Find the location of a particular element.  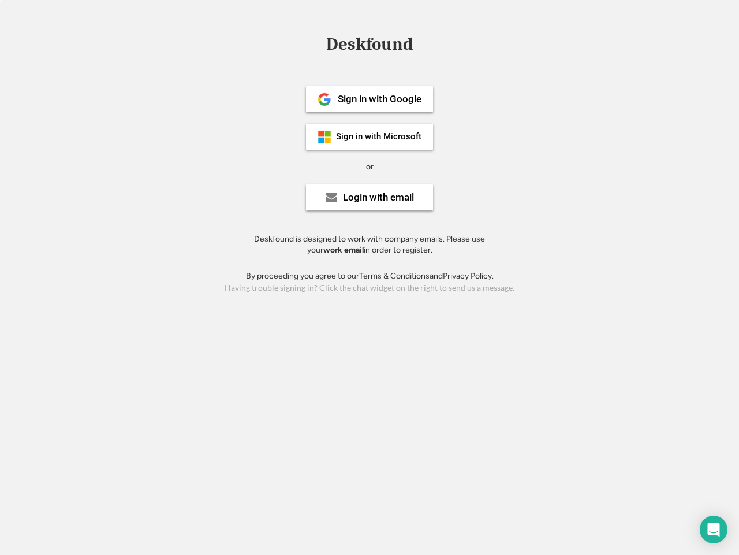

img: ms-symbollockup_mssymbol_19.png is located at coordinates (325, 137).